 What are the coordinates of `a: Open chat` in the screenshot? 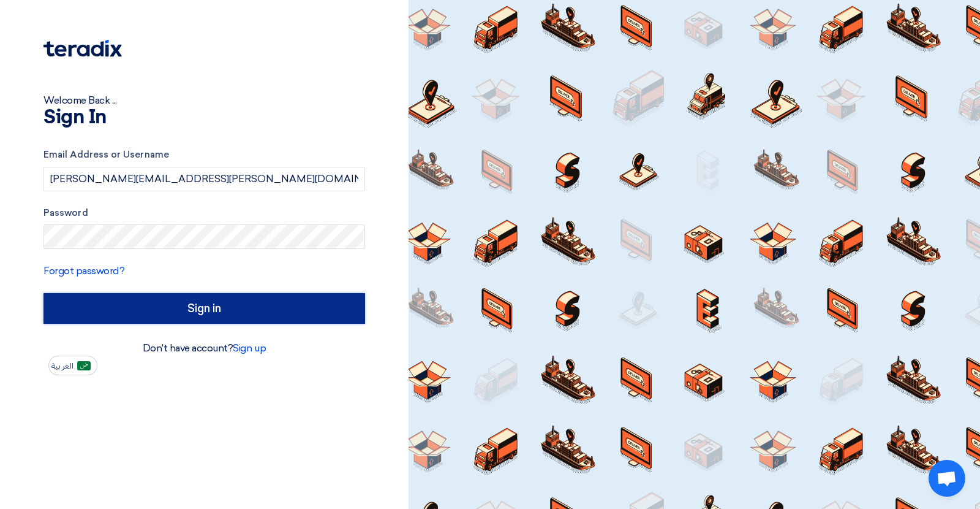 It's located at (947, 478).